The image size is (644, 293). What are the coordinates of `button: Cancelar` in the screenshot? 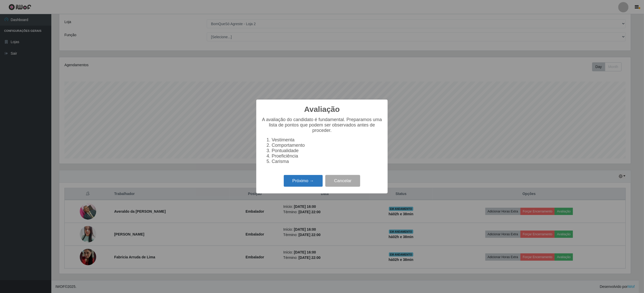 It's located at (343, 181).